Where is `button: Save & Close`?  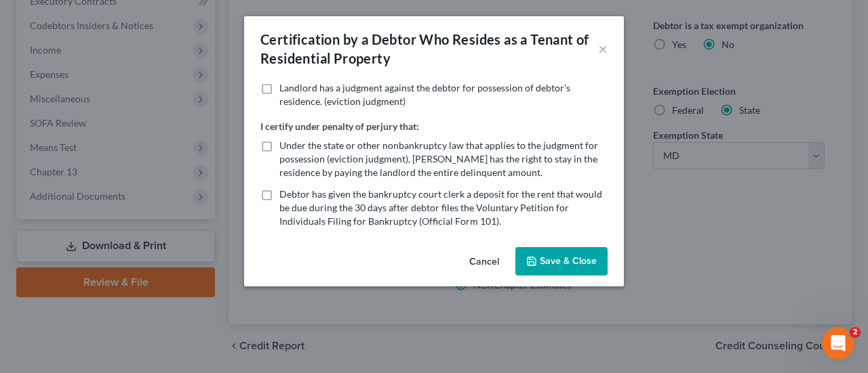
button: Save & Close is located at coordinates (562, 262).